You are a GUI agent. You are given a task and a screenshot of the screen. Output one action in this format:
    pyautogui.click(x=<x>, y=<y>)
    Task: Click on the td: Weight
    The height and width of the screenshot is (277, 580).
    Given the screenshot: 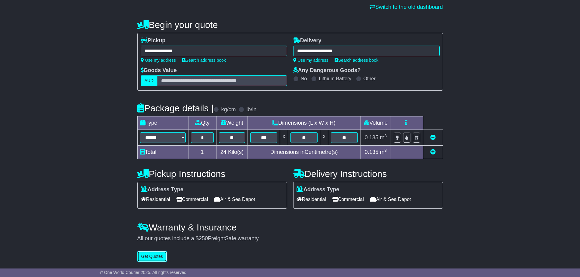 What is the action you would take?
    pyautogui.click(x=232, y=123)
    